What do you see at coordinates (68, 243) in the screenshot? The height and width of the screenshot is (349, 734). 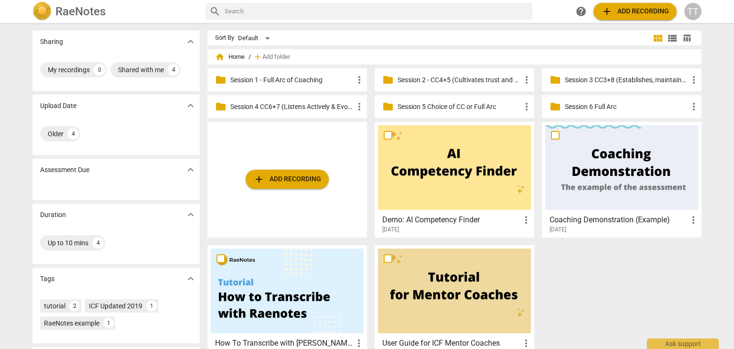 I see `div: Up to 10 mins` at bounding box center [68, 243].